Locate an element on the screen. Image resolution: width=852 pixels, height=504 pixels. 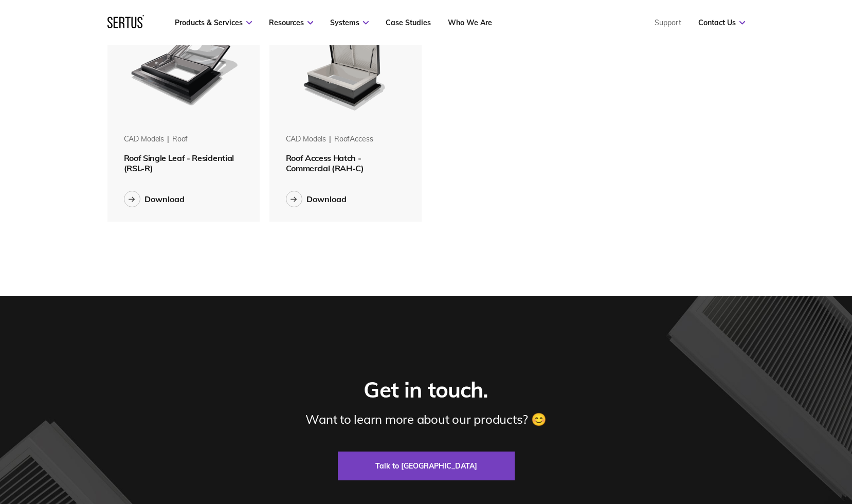
span: Roof Single Leaf - Residential (RSL-R) is located at coordinates (179, 163).